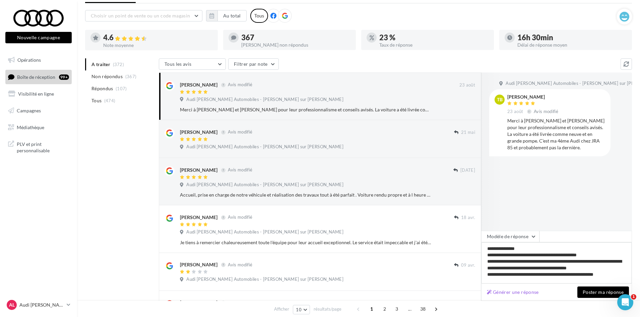 This screenshot has height=317, width=640. I want to click on span: 2, so click(384, 308).